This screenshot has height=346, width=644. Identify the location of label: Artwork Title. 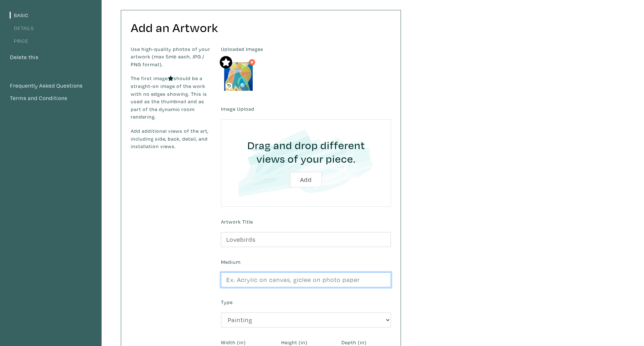
(237, 222).